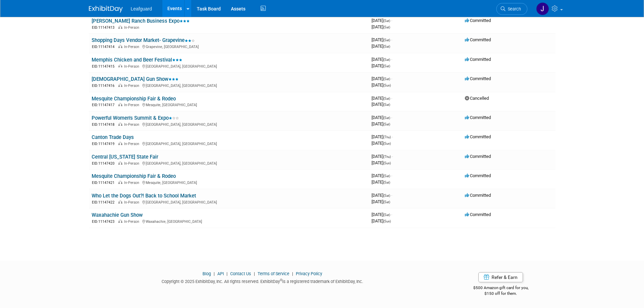  I want to click on span: EID: 11147415, so click(105, 67).